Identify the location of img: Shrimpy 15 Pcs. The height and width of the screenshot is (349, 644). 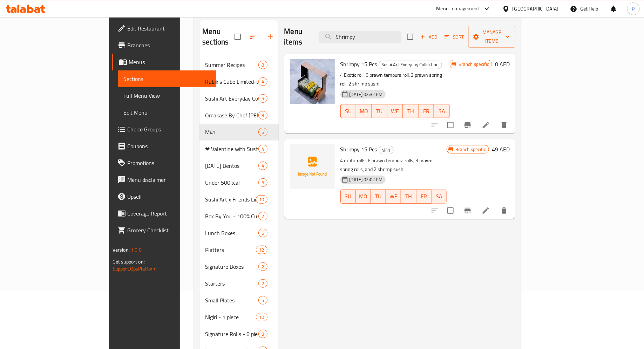
(312, 82).